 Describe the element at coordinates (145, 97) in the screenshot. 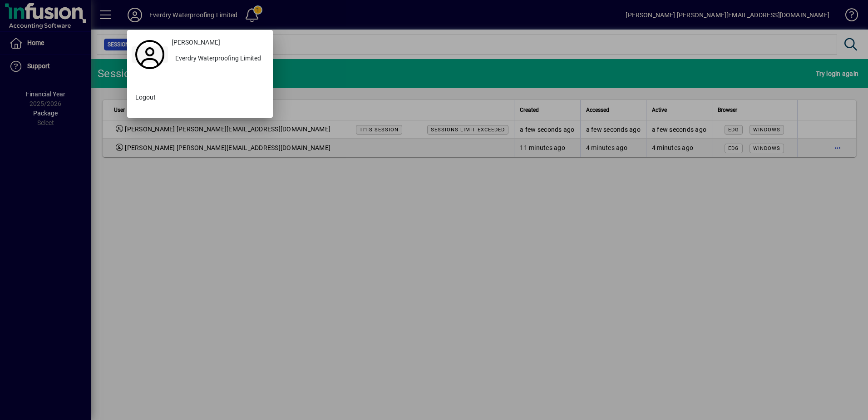

I see `span: Logout` at that location.